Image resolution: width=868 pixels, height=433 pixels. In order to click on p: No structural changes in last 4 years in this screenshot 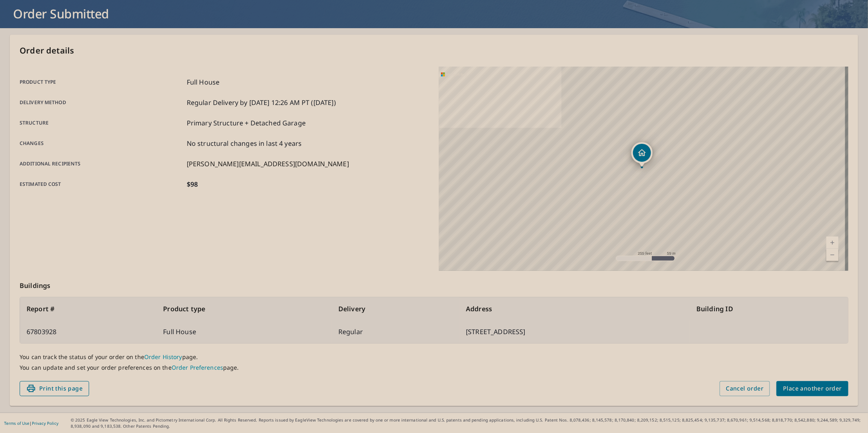, I will do `click(244, 143)`.